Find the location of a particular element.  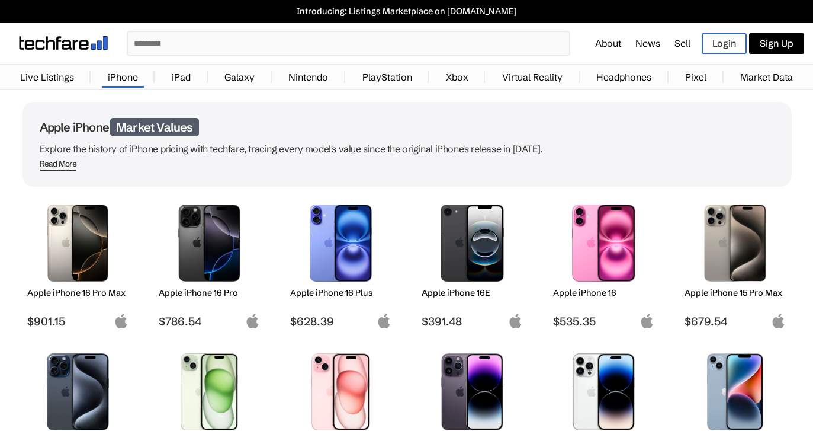

a: Virtual Reality is located at coordinates (533, 77).